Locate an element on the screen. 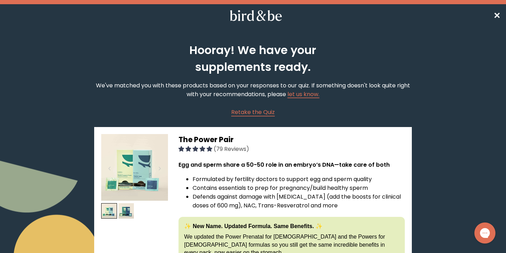  strong: ✨ New Name. Updated Formula. Same Benefits. ✨ is located at coordinates (253, 226).